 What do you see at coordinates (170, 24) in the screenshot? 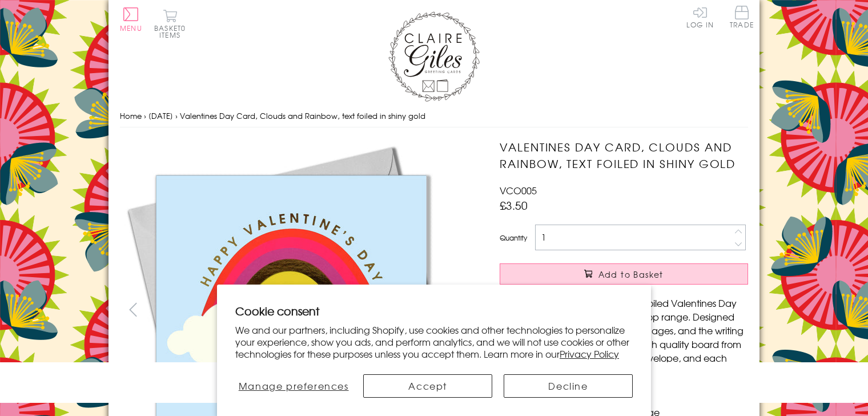
I see `button: Basket0 items` at bounding box center [170, 24].